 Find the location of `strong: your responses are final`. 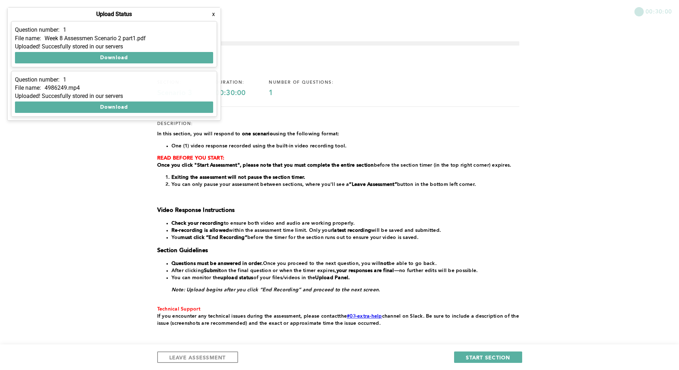

strong: your responses are final is located at coordinates (365, 271).